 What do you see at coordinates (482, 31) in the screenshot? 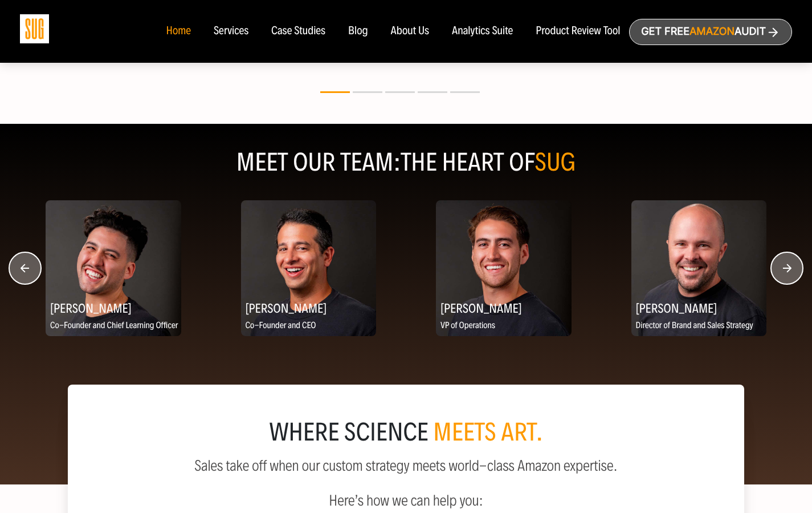
I see `a: Analytics Suite` at bounding box center [482, 31].